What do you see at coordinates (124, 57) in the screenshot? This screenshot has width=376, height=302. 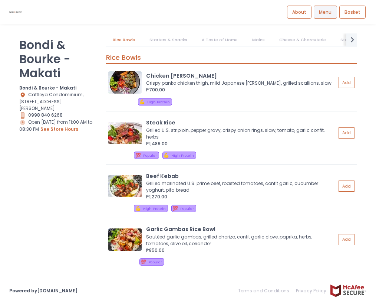 I see `span: Rice Bowls` at bounding box center [124, 57].